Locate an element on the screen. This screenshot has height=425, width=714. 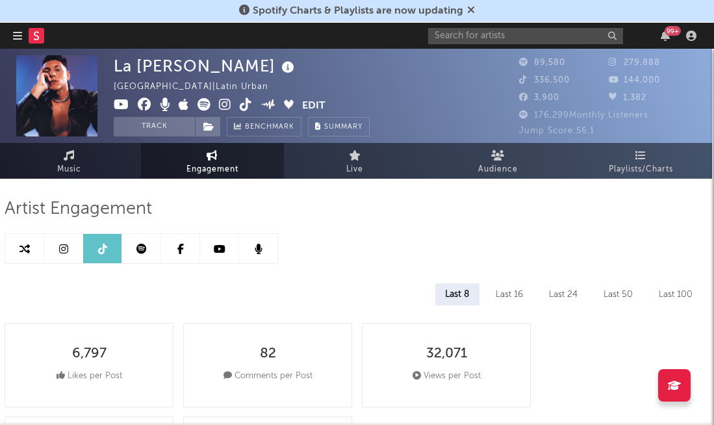
a: Benchmark is located at coordinates (264, 127).